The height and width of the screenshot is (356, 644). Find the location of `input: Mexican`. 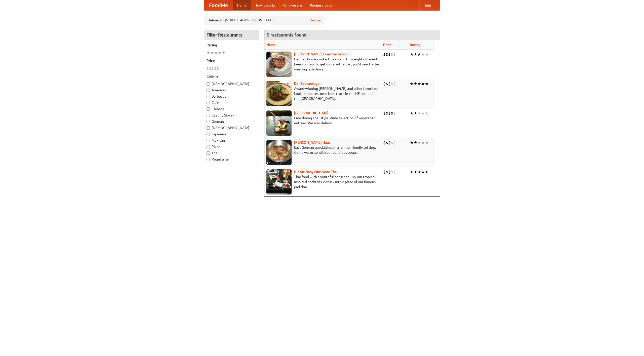

input: Mexican is located at coordinates (208, 140).